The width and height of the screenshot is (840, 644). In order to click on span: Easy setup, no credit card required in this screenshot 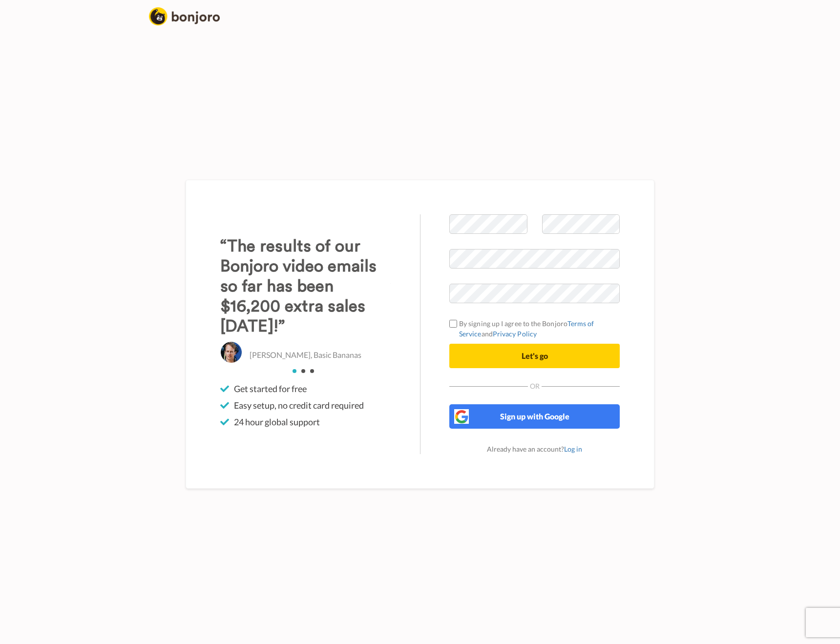, I will do `click(299, 405)`.